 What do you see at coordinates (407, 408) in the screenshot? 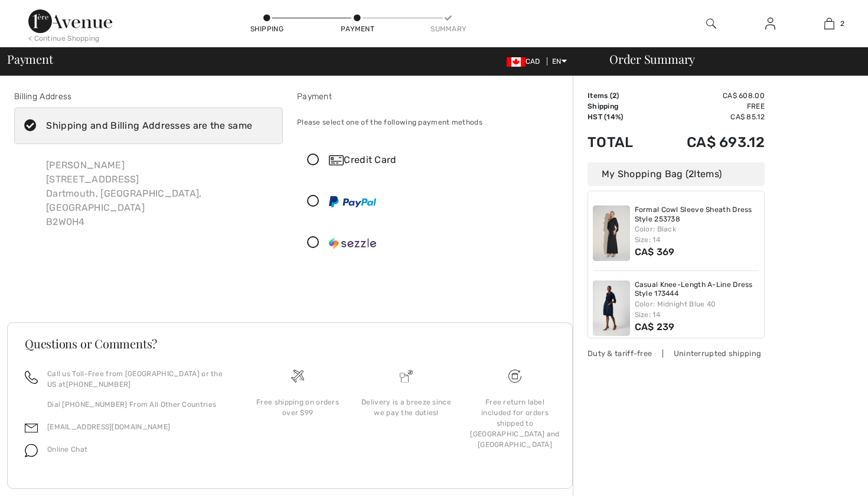
I see `div: Delivery is a breeze since we pay the duties!` at bounding box center [407, 408].